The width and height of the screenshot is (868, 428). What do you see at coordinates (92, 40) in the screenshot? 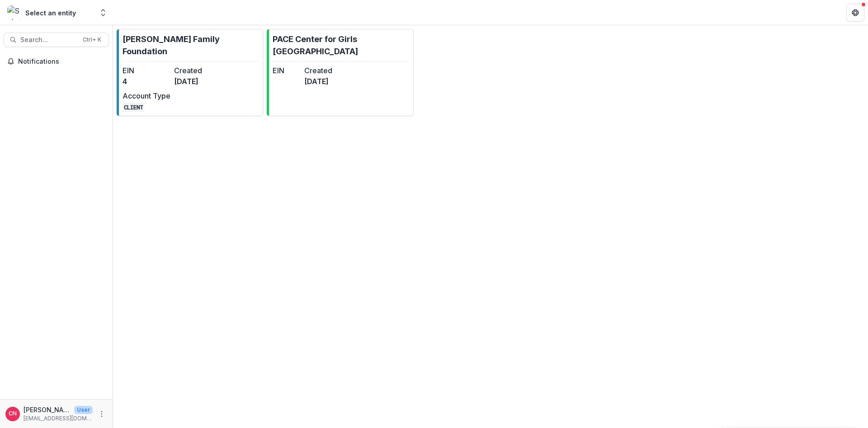
I see `div: Ctrl + K` at bounding box center [92, 40].